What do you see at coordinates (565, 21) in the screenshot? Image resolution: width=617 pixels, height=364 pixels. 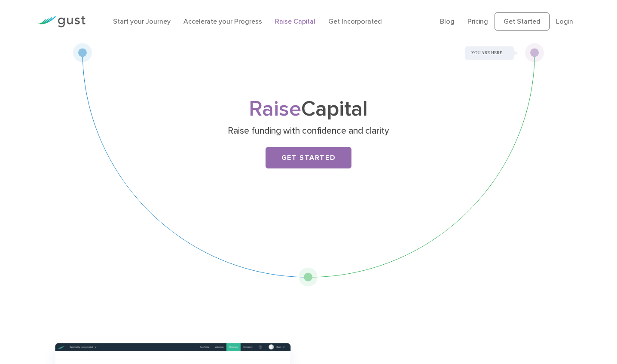 I see `a: Login` at bounding box center [565, 21].